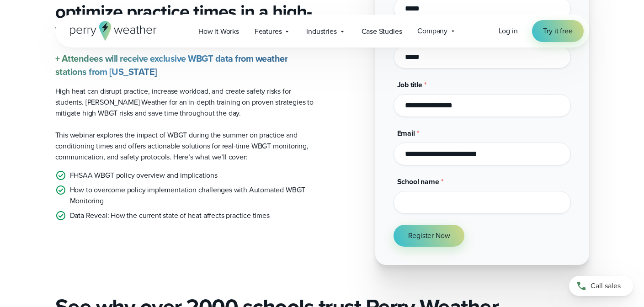 The image size is (644, 307). Describe the element at coordinates (558, 31) in the screenshot. I see `span: Try it free` at that location.